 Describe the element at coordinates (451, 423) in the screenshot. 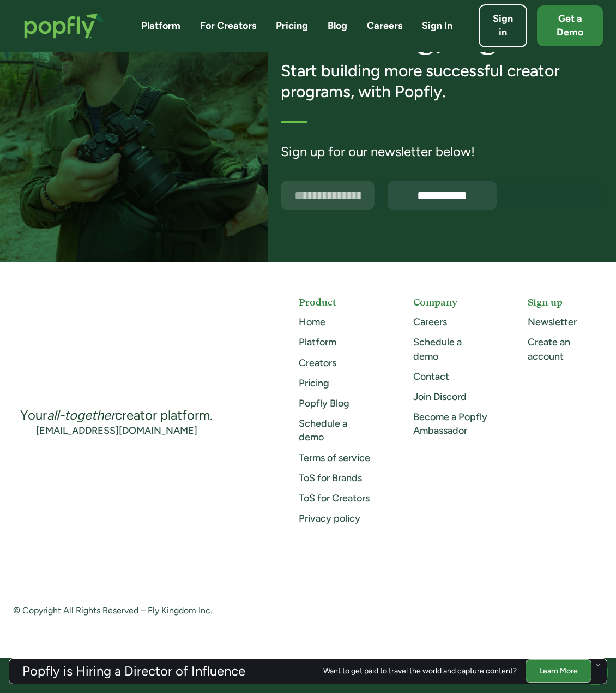

I see `a: Become a Popfly Ambassador` at that location.